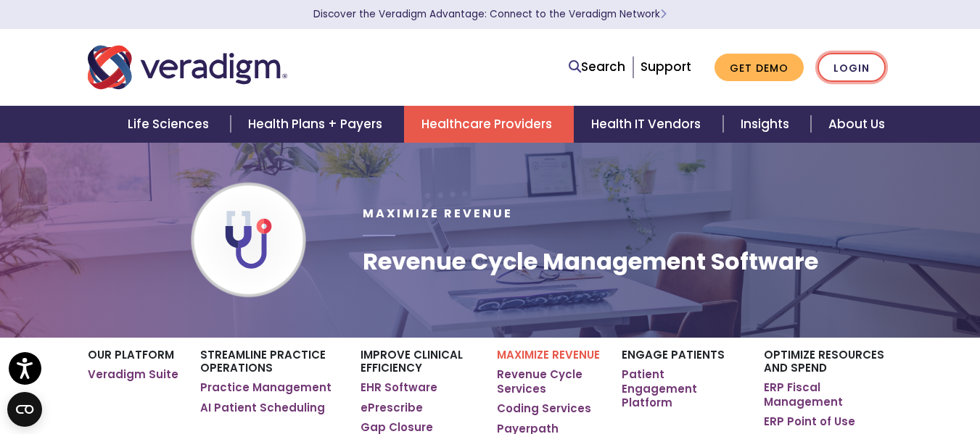  I want to click on a: Revenue Cycle Services, so click(548, 381).